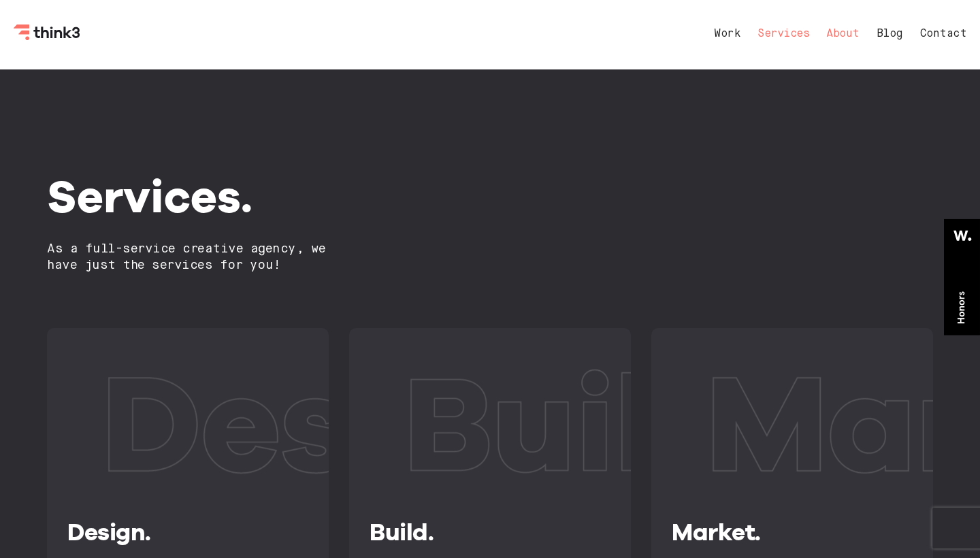 Image resolution: width=980 pixels, height=558 pixels. Describe the element at coordinates (715, 532) in the screenshot. I see `span: Market.` at that location.